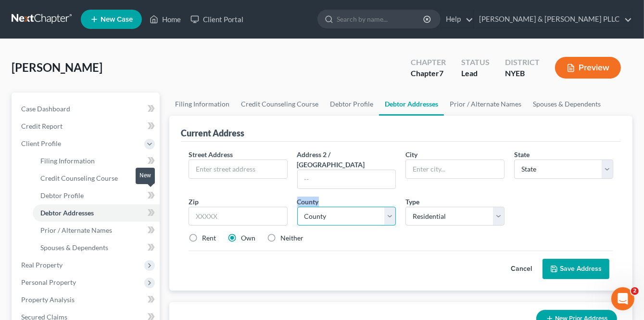 The image size is (644, 320). What do you see at coordinates (576, 269) in the screenshot?
I see `button: Save Address` at bounding box center [576, 269].